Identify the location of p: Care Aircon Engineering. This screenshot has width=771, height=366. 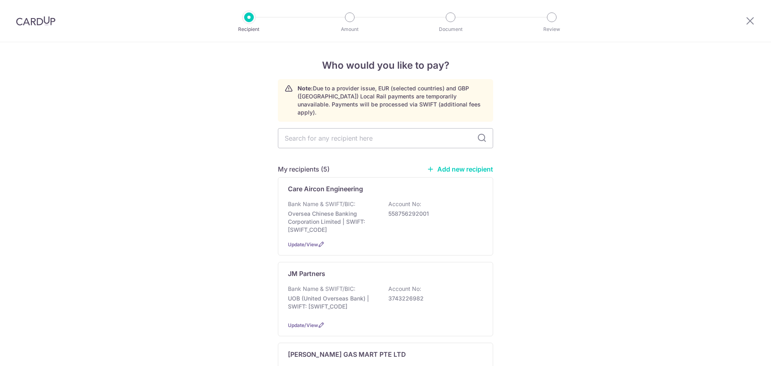
(325, 189).